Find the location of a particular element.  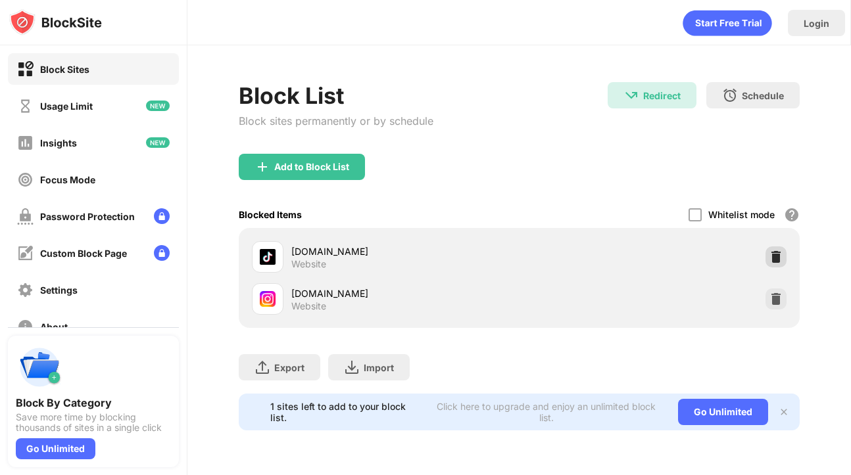

img: push-categories.svg is located at coordinates (39, 368).